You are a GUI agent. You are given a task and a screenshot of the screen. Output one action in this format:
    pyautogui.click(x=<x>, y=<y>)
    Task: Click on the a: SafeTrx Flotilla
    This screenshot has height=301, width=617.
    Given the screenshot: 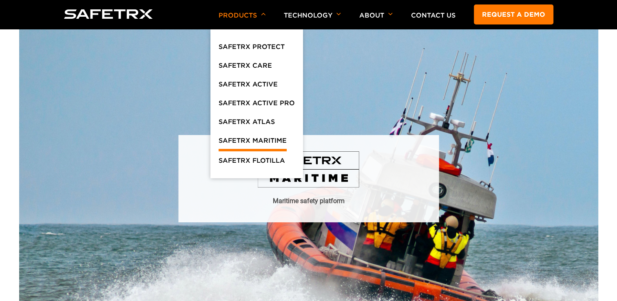 What is the action you would take?
    pyautogui.click(x=252, y=163)
    